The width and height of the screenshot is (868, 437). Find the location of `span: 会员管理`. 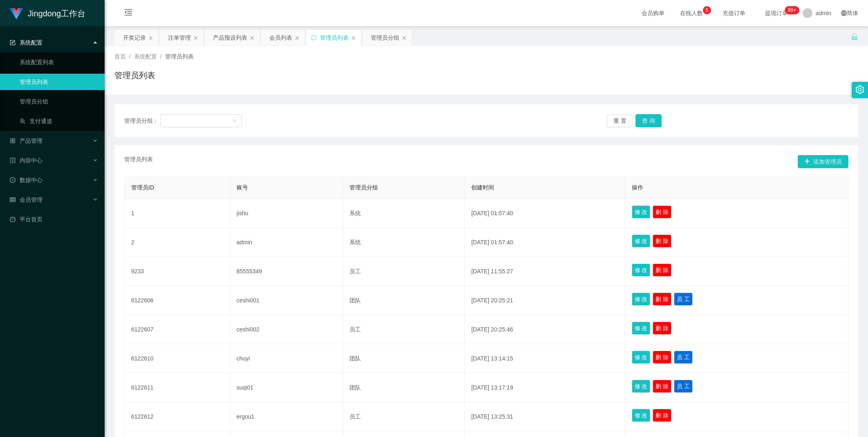

span: 会员管理 is located at coordinates (26, 200).